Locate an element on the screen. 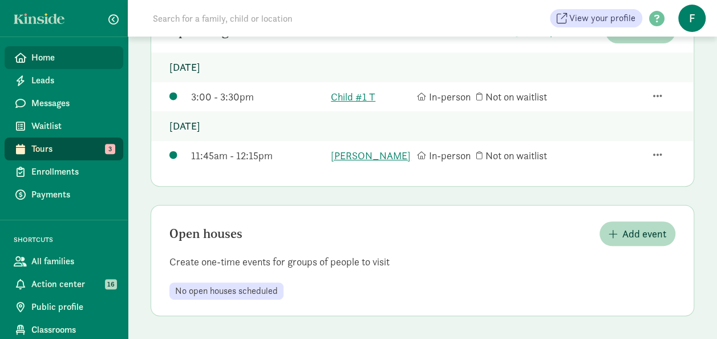  a: Tours 3 is located at coordinates (64, 149).